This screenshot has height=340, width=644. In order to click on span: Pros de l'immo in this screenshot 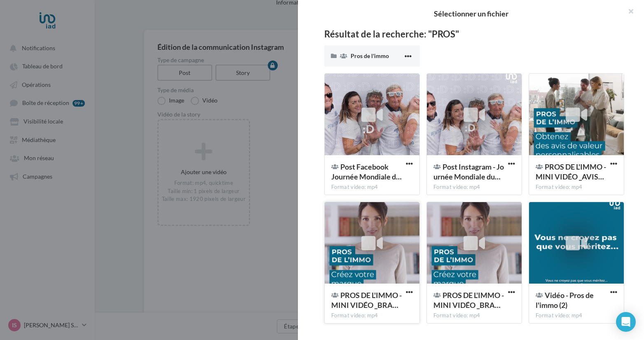, I will do `click(370, 56)`.